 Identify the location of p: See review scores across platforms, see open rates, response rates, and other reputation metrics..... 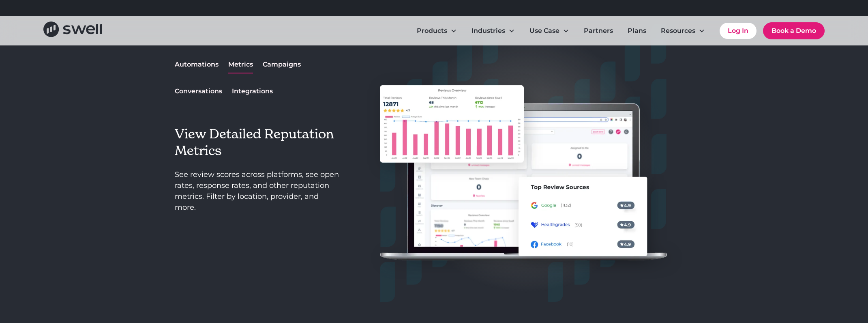
(258, 191).